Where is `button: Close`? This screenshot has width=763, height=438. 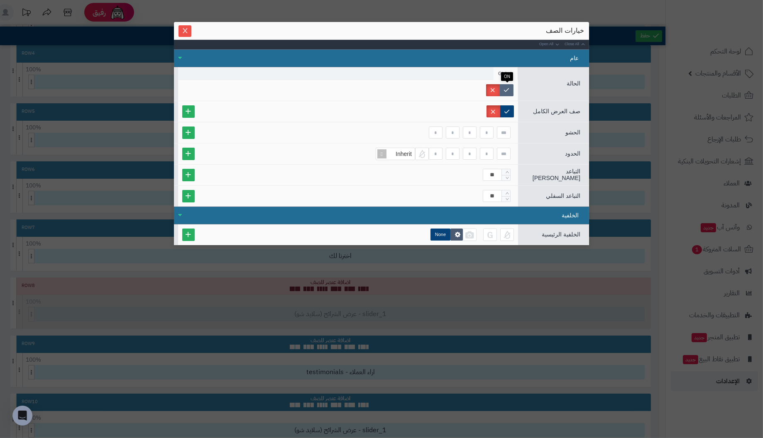
button: Close is located at coordinates (185, 31).